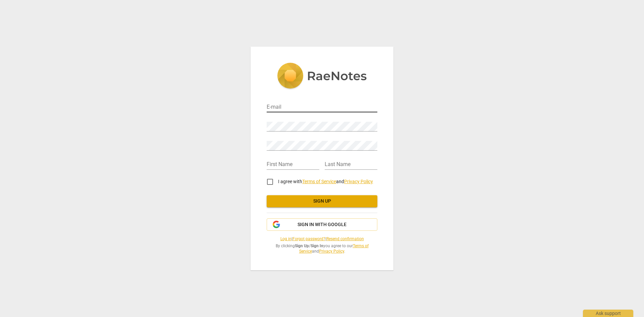 The height and width of the screenshot is (317, 644). What do you see at coordinates (322, 225) in the screenshot?
I see `button: Sign in with Google` at bounding box center [322, 225].